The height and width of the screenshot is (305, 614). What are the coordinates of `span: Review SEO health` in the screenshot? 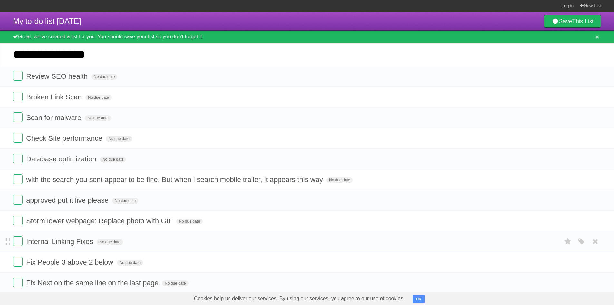 It's located at (58, 76).